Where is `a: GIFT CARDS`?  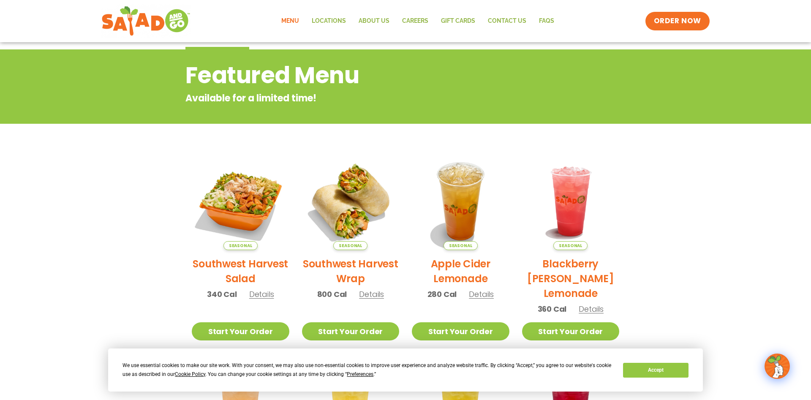 a: GIFT CARDS is located at coordinates (458, 21).